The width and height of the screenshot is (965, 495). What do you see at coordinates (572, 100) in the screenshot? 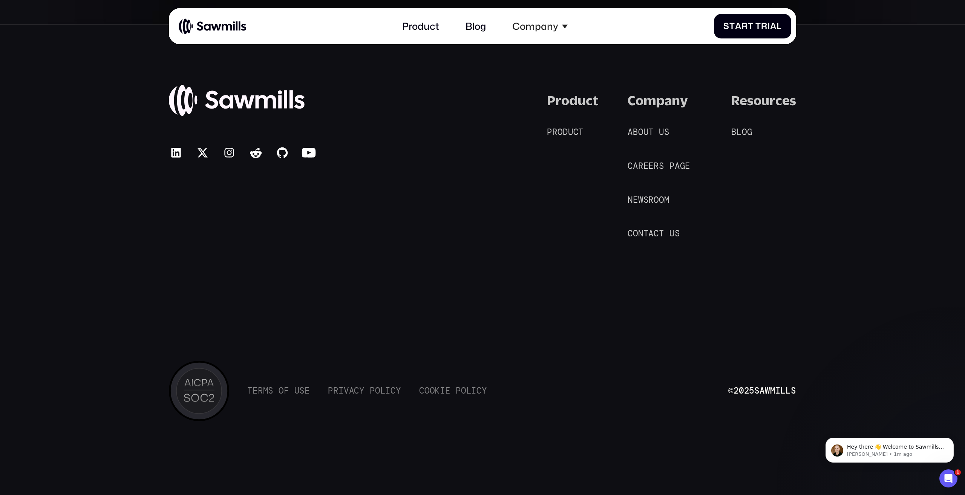
I see `div: Product` at bounding box center [572, 100].